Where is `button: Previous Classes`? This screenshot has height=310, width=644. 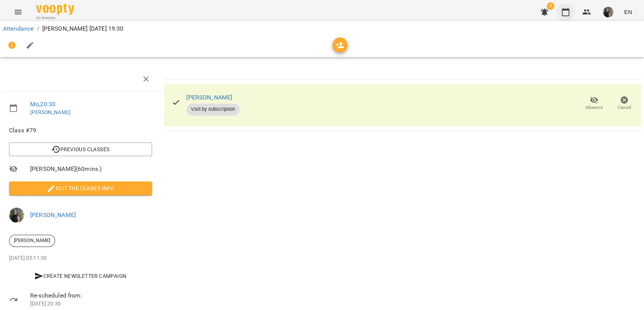 button: Previous Classes is located at coordinates (80, 149).